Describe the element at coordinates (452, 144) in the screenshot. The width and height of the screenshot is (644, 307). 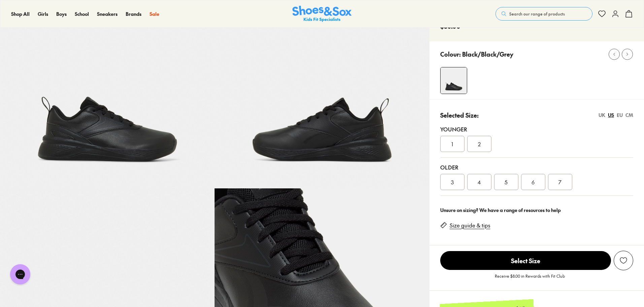
I see `span: 1` at that location.